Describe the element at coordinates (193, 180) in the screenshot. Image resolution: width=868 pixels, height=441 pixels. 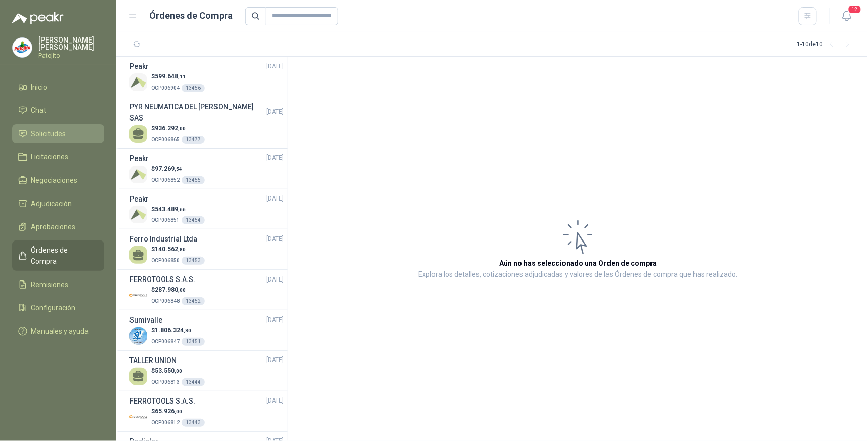
I see `div: 13455` at that location.